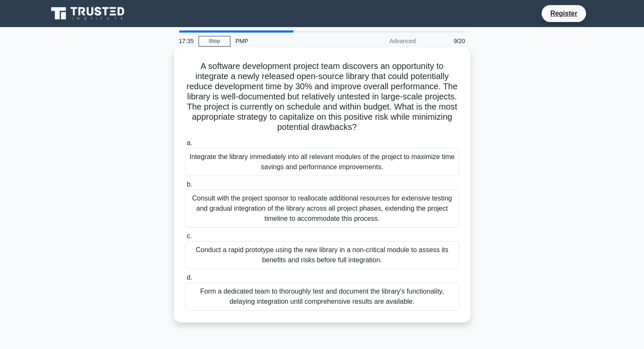 This screenshot has width=644, height=349. What do you see at coordinates (322, 297) in the screenshot?
I see `div: Form a dedicated team to thoroughly test and document the library's functionality, delaying integ...` at bounding box center [322, 297].